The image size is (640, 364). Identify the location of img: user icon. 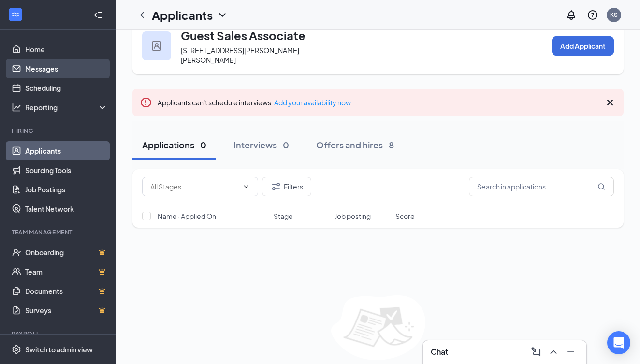
(157, 46).